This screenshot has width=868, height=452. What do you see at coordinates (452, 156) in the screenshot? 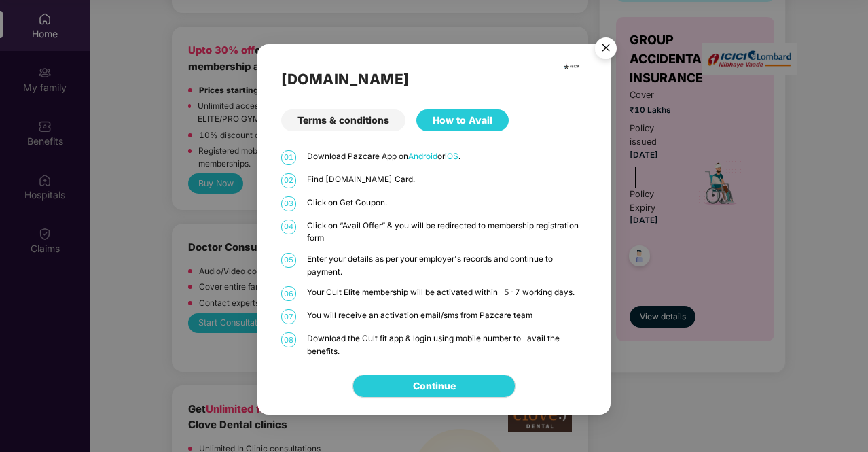
I see `span: iOS` at bounding box center [452, 156].